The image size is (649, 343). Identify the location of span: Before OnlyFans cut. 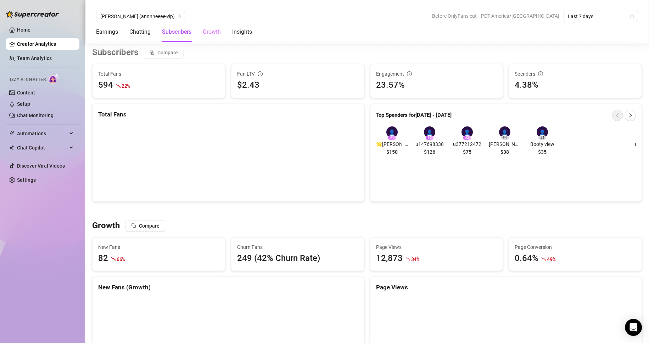
(455, 16).